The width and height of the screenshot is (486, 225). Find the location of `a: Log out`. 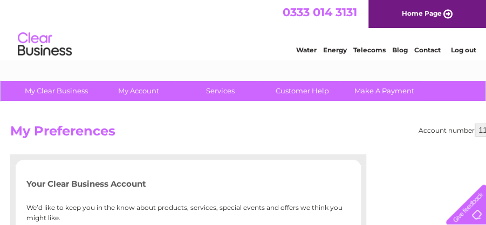

a: Log out is located at coordinates (463, 50).